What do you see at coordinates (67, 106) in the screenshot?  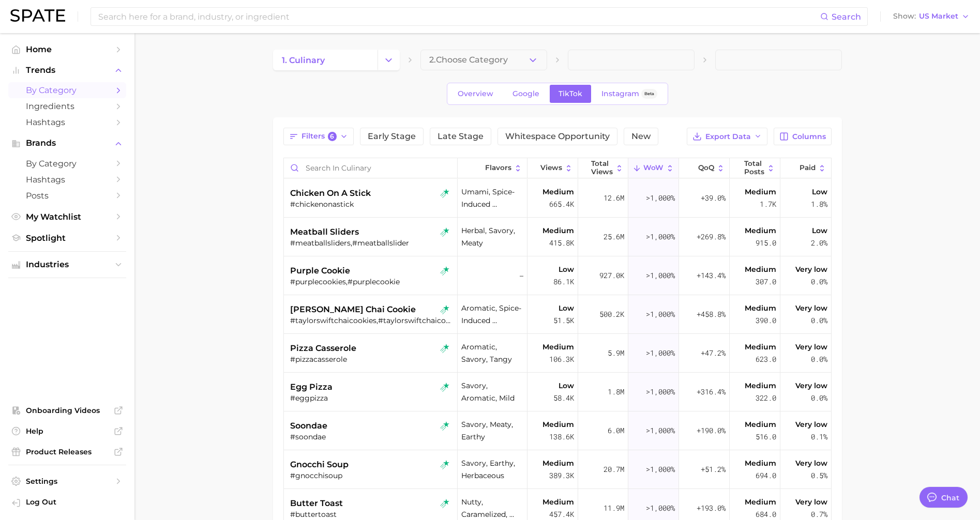 I see `a: Ingredients` at bounding box center [67, 106].